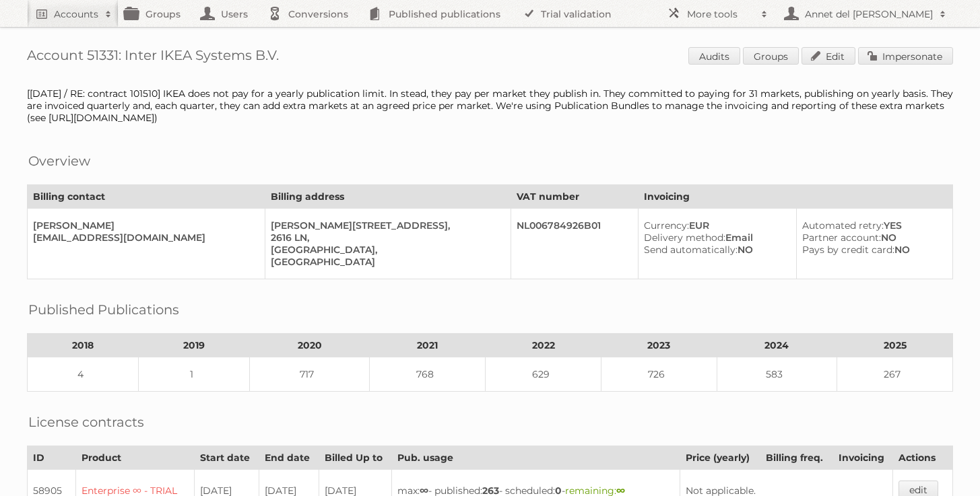  Describe the element at coordinates (659, 375) in the screenshot. I see `td: 726` at that location.